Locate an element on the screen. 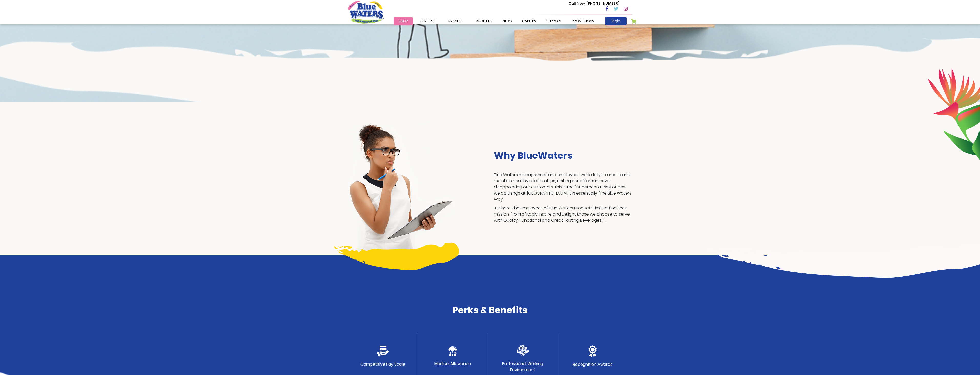 The width and height of the screenshot is (980, 375). h3: Why BlueWaters is located at coordinates (563, 156).